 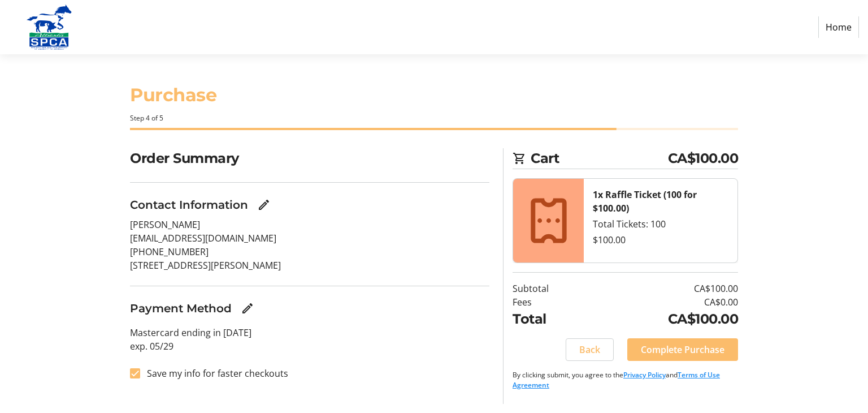 What do you see at coordinates (616, 379) in the screenshot?
I see `a: Terms of Use Agreement` at bounding box center [616, 379].